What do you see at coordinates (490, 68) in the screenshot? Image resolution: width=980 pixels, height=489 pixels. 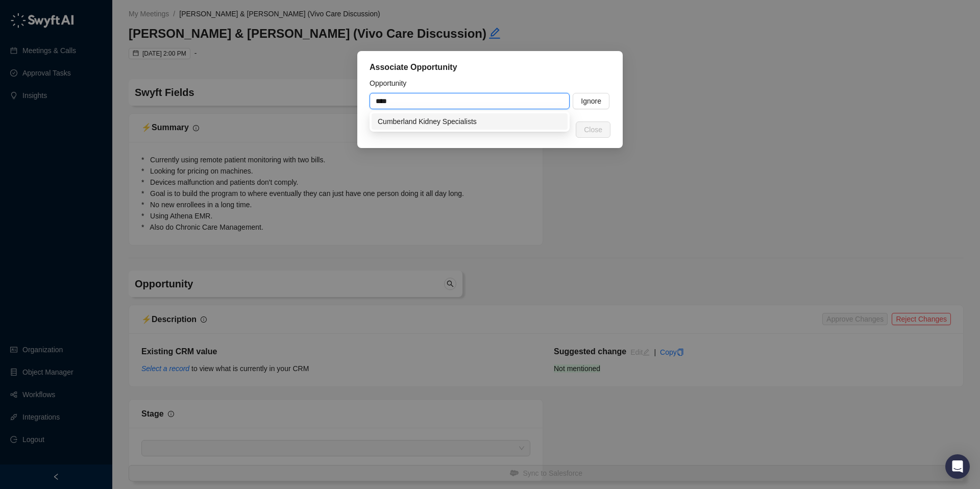 I see `div: Associate Opportunity` at bounding box center [490, 68].